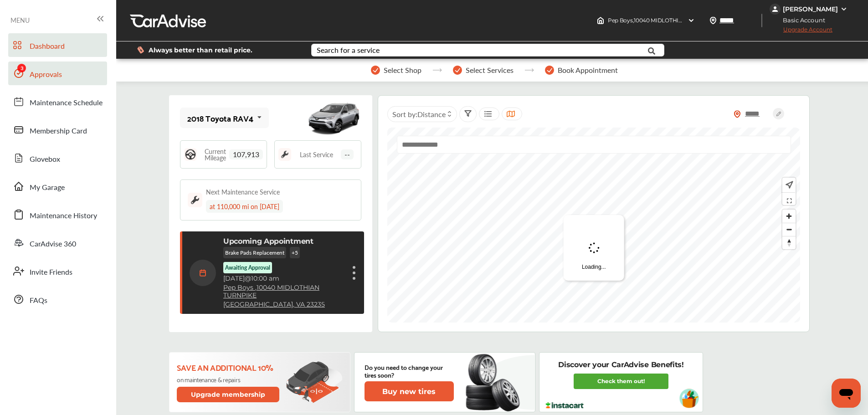 This screenshot has height=415, width=868. What do you see at coordinates (57, 45) in the screenshot?
I see `a: Dashboard` at bounding box center [57, 45].